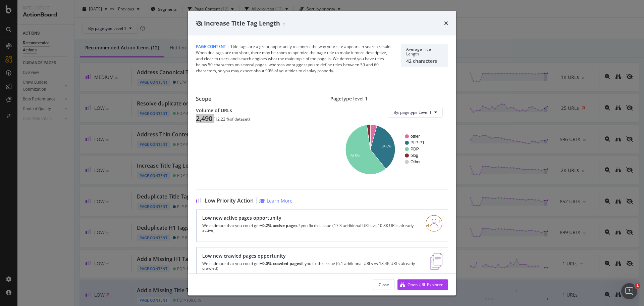 The image size is (644, 306). I want to click on span: Low Priority Action, so click(229, 200).